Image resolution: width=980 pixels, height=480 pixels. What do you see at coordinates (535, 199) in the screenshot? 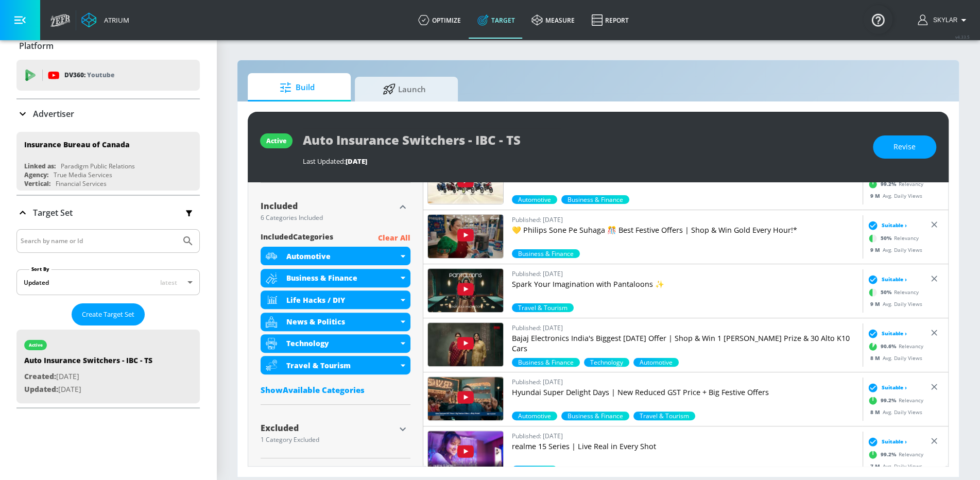
I see `span: Automotive` at bounding box center [535, 199].